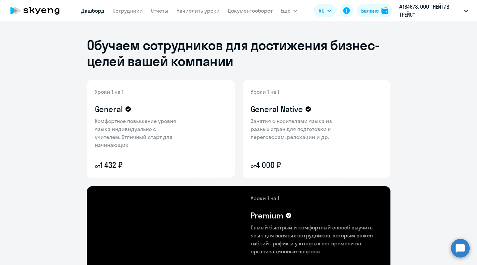  What do you see at coordinates (250, 11) in the screenshot?
I see `a: Документооборот` at bounding box center [250, 11].